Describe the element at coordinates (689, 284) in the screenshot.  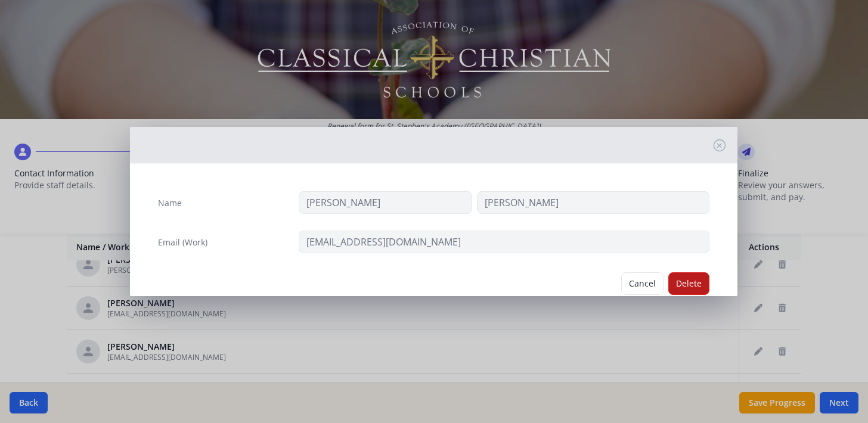
I see `button: Delete` at that location.